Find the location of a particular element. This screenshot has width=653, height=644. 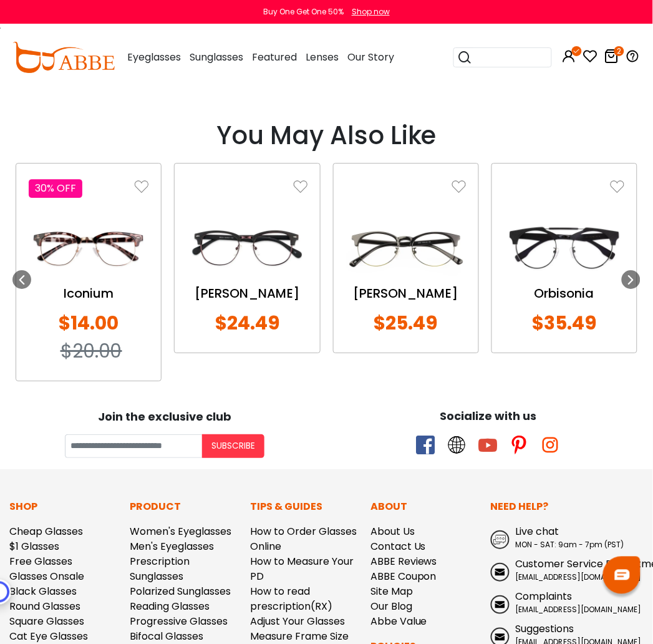

a: Polarized Sunglasses is located at coordinates (180, 591).